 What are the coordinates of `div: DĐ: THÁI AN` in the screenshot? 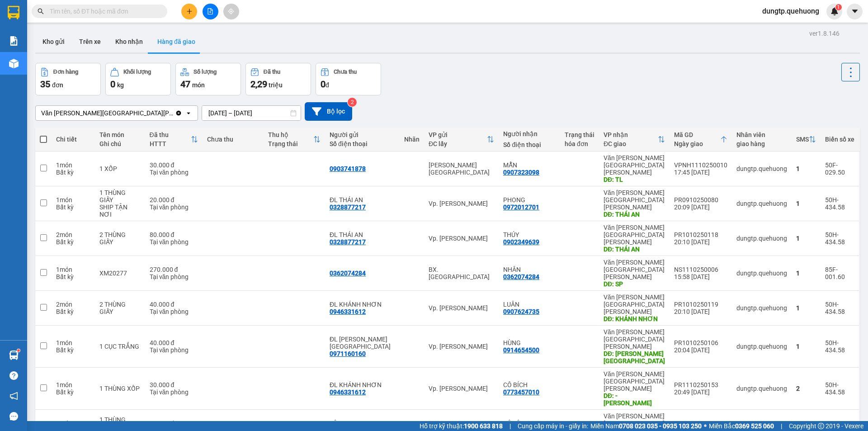 It's located at (634, 249).